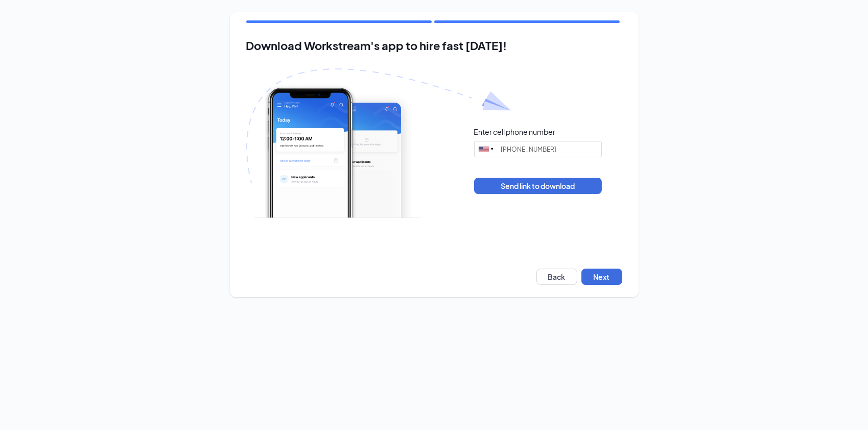 The width and height of the screenshot is (868, 430). What do you see at coordinates (538, 186) in the screenshot?
I see `button: Send link to download` at bounding box center [538, 186].